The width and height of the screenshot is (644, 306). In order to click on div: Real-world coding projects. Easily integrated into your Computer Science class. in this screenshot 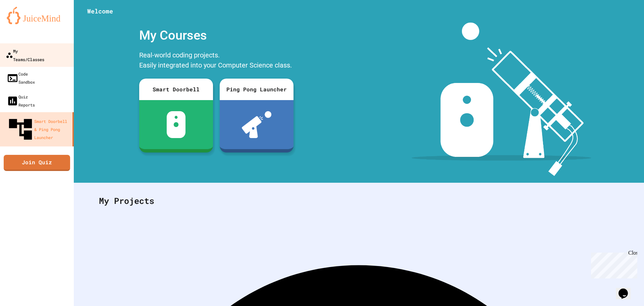, I will do `click(217, 61)`.